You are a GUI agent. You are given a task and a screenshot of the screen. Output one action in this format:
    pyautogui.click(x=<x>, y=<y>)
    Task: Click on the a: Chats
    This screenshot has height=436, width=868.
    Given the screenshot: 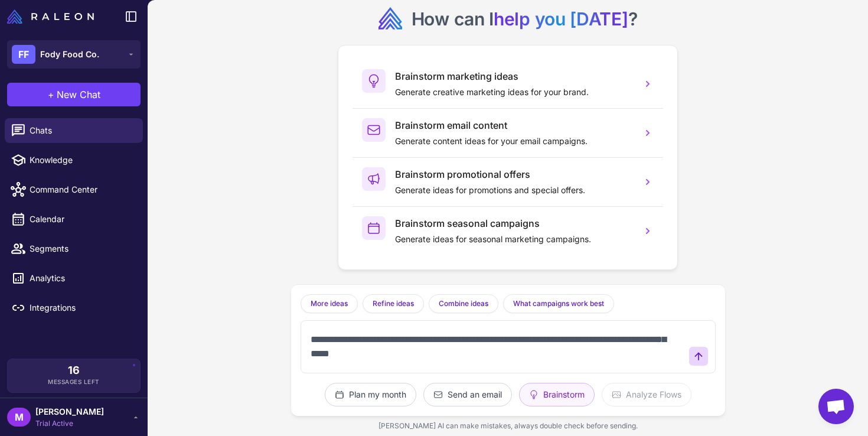 What is the action you would take?
    pyautogui.click(x=74, y=131)
    